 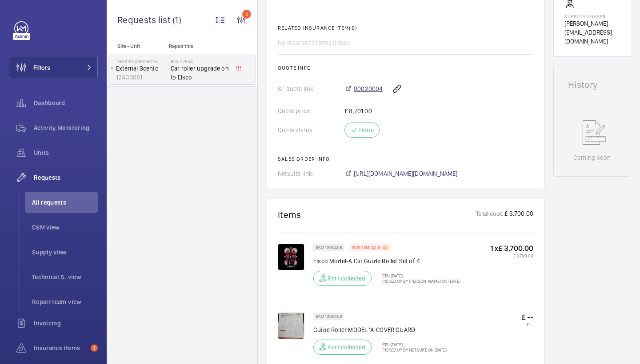 What do you see at coordinates (198, 46) in the screenshot?
I see `p: Repair title` at bounding box center [198, 46].